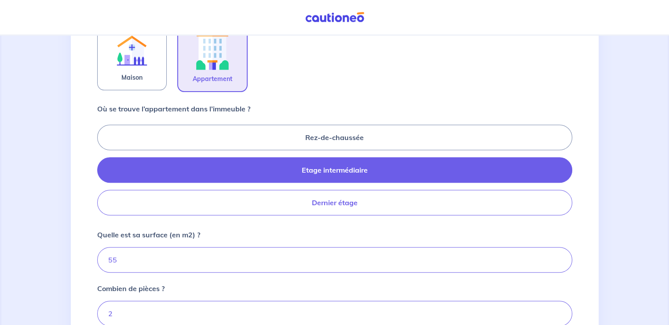  What do you see at coordinates (174, 109) in the screenshot?
I see `p: Où se trouve l’appartement dans l’immeuble ?` at bounding box center [174, 109].